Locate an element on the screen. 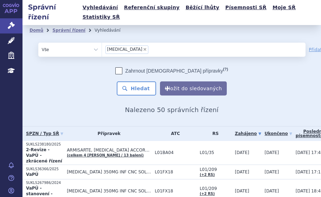 The image size is (321, 197). a: Zahájeno is located at coordinates (248, 133).